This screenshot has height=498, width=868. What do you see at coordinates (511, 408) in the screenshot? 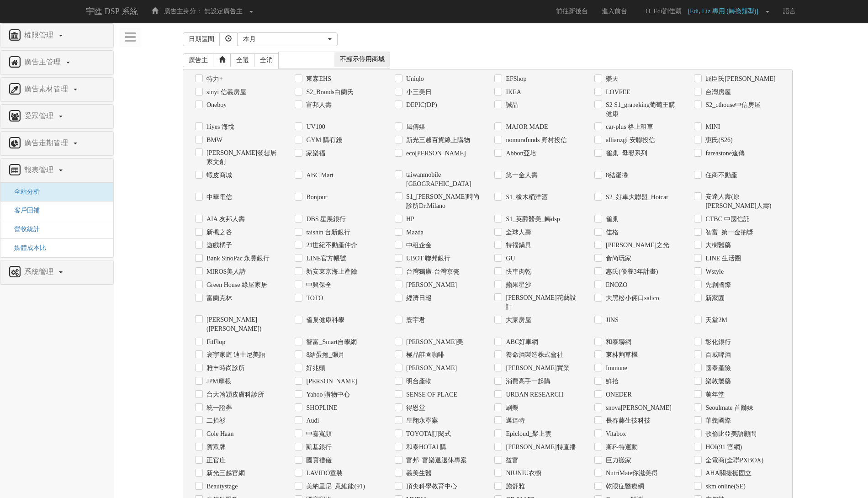
I see `label: 刷樂` at bounding box center [511, 408].